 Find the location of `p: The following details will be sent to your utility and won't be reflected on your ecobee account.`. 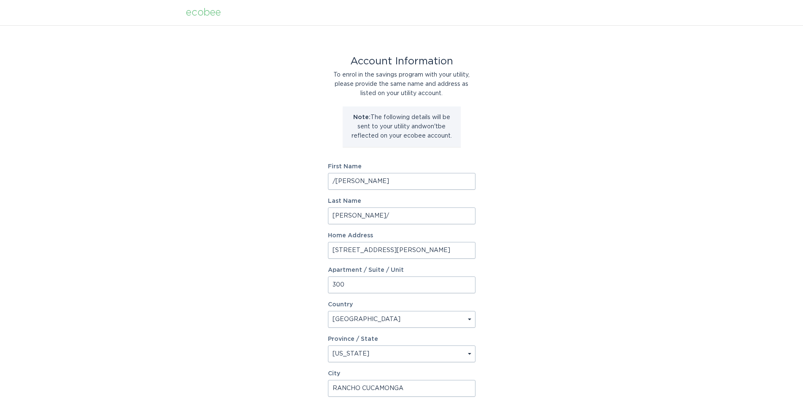

p: The following details will be sent to your utility and won't be reflected on your ecobee account. is located at coordinates (401, 127).